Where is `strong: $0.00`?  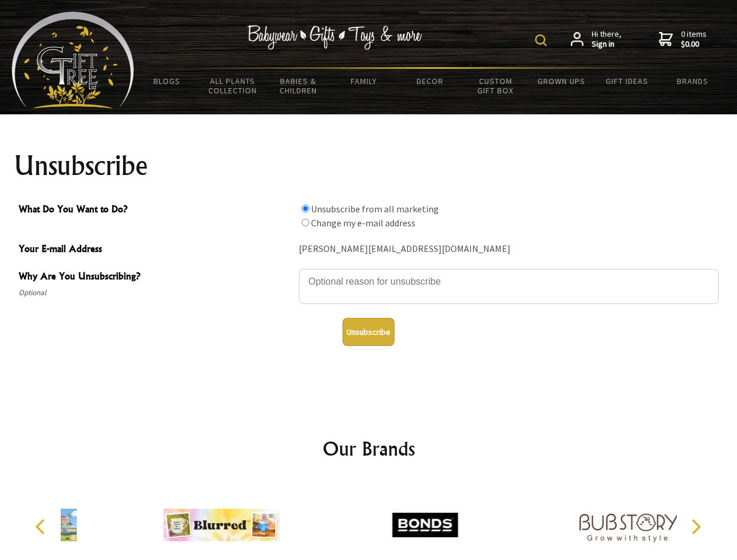 strong: $0.00 is located at coordinates (694, 44).